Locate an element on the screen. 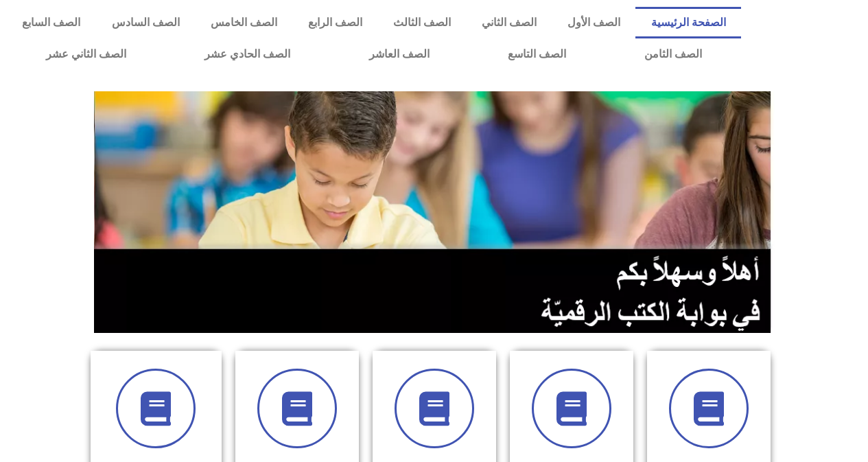  a: الصف السابع is located at coordinates (52, 23).